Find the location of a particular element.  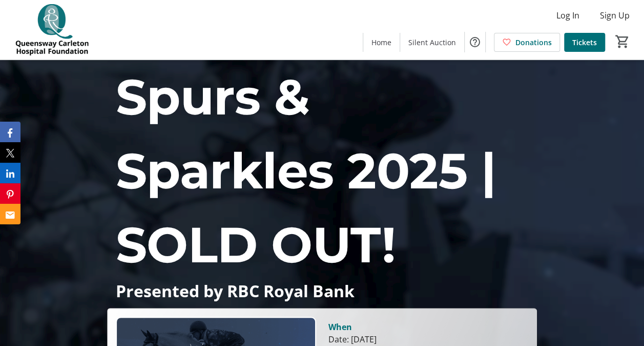

div: When is located at coordinates (340, 326).